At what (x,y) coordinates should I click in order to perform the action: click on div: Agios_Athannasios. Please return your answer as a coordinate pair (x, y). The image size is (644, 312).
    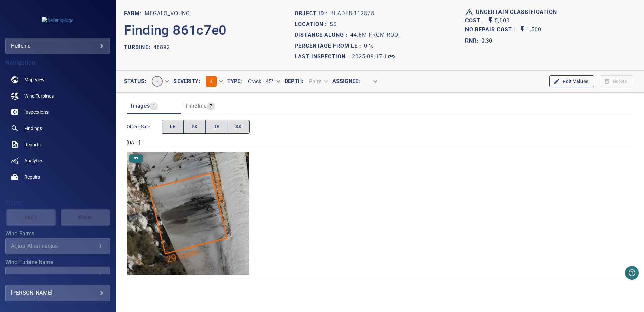
    Looking at the image, I should click on (54, 245).